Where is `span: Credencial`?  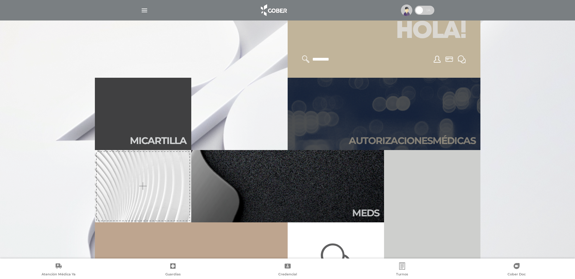
span: Credencial is located at coordinates (288, 275).